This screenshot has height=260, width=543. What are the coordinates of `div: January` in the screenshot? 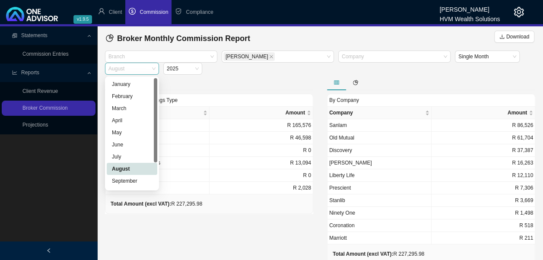 It's located at (132, 84).